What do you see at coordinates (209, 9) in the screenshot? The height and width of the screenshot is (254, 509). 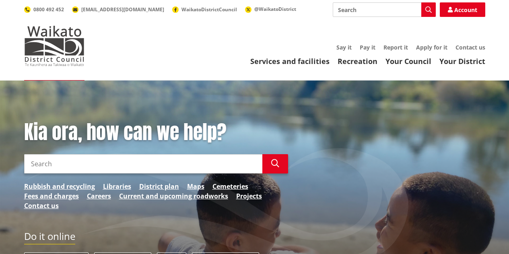 I see `span: WaikatoDistrictCouncil` at bounding box center [209, 9].